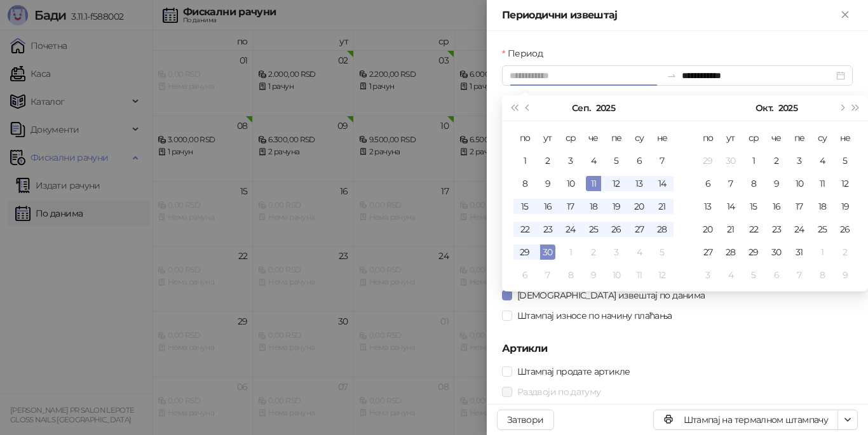  Describe the element at coordinates (594, 229) in the screenshot. I see `td: 2025-09-25` at that location.